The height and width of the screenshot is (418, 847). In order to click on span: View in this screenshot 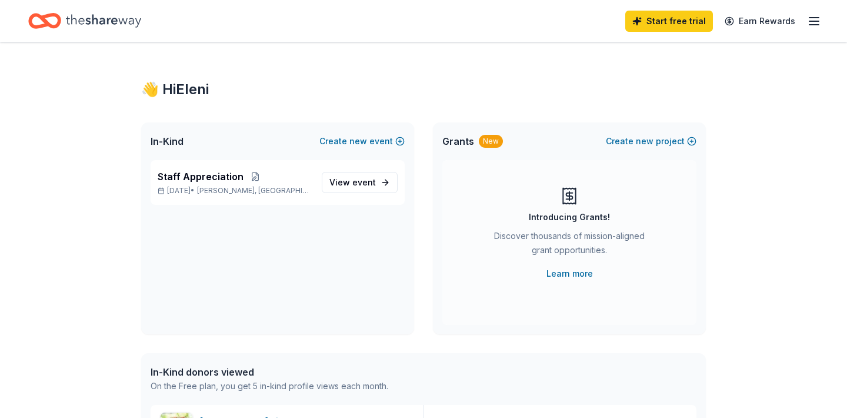, I will do `click(352, 182)`.